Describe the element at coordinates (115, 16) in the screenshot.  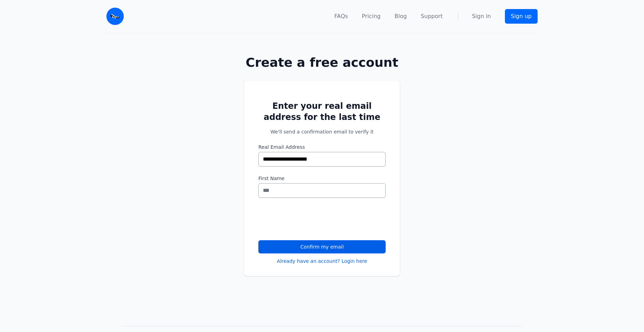
I see `img: Email Monster` at that location.